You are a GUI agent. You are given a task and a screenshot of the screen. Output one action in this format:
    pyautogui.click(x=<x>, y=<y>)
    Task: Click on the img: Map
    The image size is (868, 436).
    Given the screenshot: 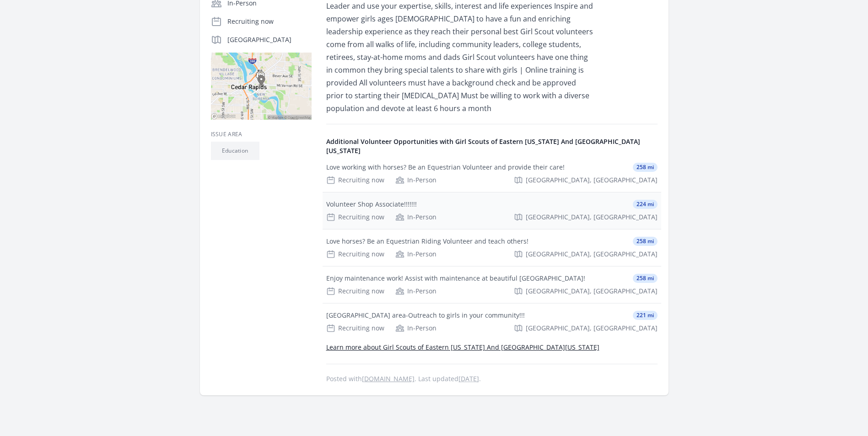 What is the action you would take?
    pyautogui.click(x=261, y=86)
    